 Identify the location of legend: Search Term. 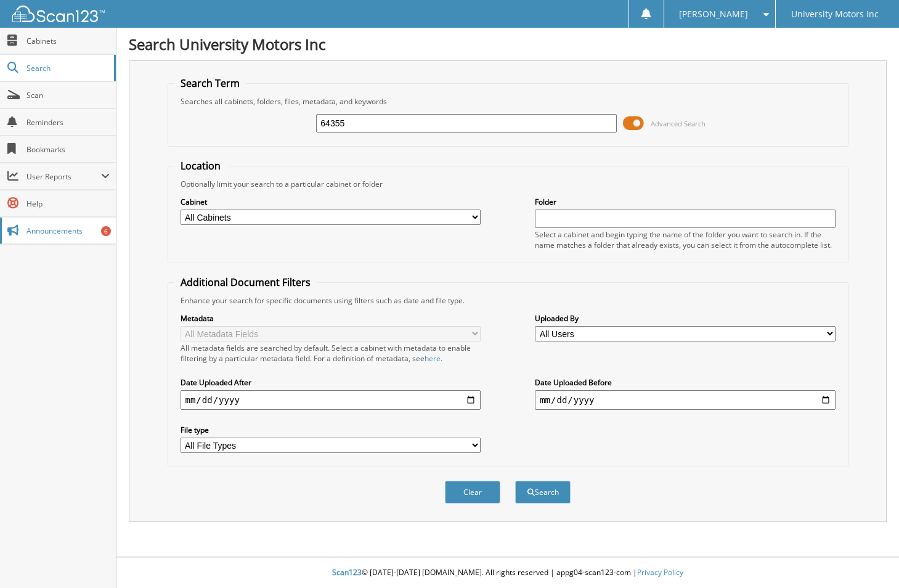
(210, 83).